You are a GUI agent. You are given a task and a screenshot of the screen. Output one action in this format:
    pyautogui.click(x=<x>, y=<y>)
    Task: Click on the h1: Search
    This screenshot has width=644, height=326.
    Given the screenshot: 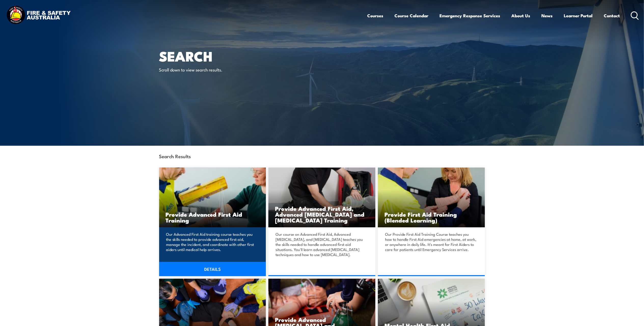 What is the action you would take?
    pyautogui.click(x=222, y=56)
    